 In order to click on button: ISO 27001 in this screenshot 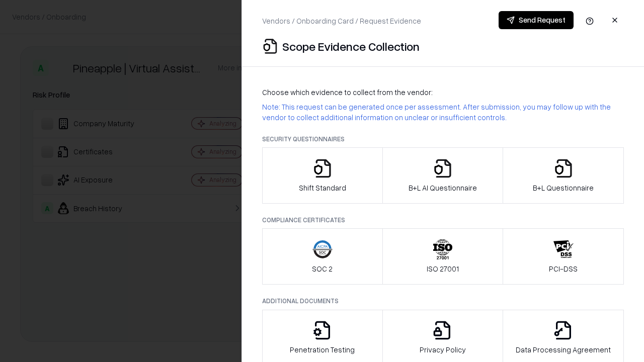, I will do `click(443, 256)`.